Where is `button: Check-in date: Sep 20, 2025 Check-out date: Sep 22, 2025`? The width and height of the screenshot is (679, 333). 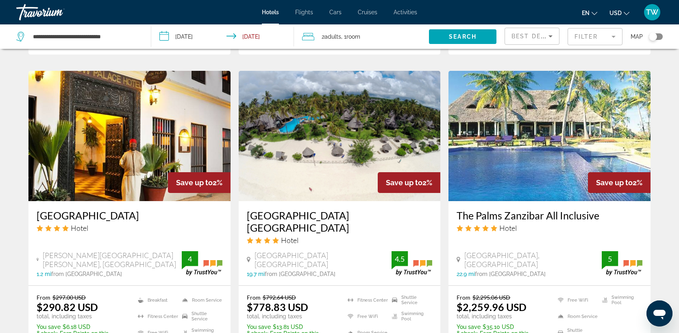
button: Check-in date: Sep 20, 2025 Check-out date: Sep 22, 2025 is located at coordinates (223, 37).